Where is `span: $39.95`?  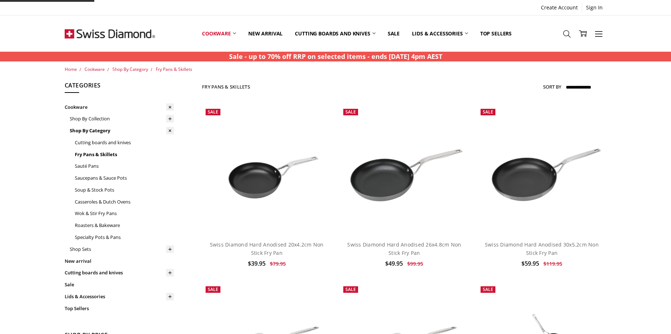 span: $39.95 is located at coordinates (257, 263).